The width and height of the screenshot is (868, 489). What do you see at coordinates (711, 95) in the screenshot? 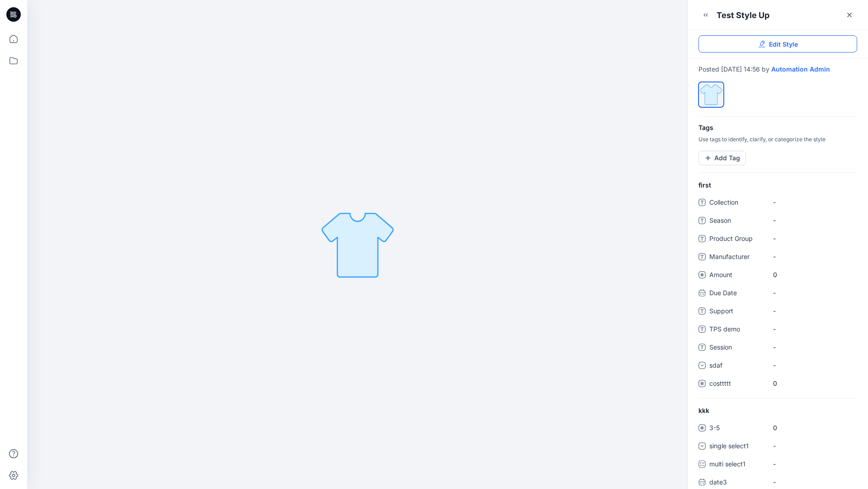
I see `div: Colorway 1` at bounding box center [711, 95].